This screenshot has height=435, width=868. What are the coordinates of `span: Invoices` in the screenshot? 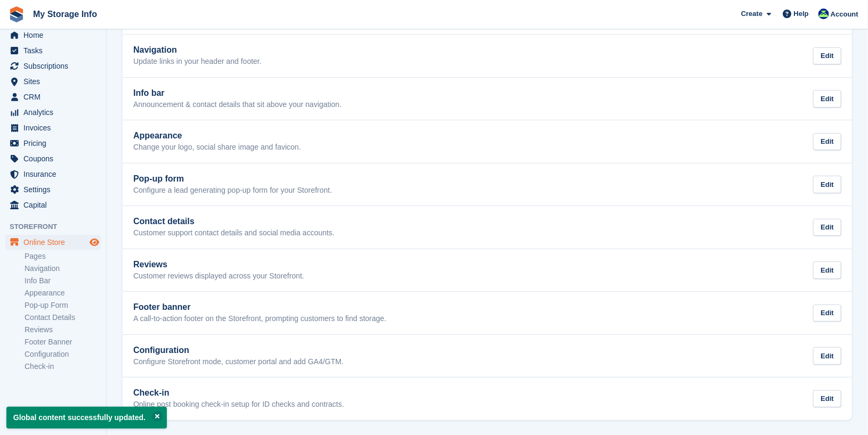 It's located at (55, 128).